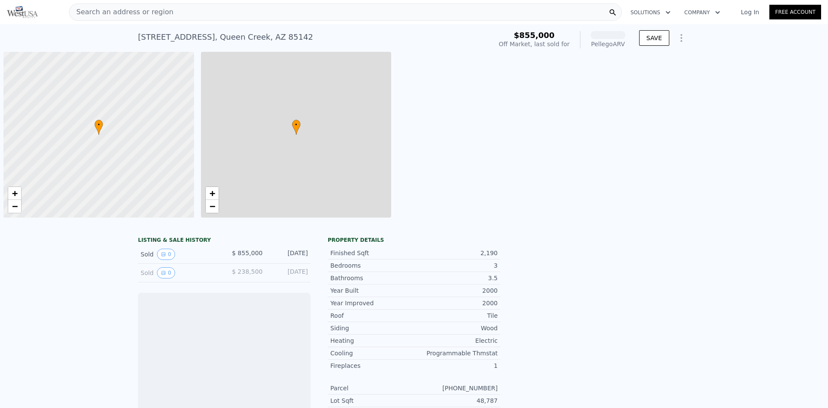  Describe the element at coordinates (372, 388) in the screenshot. I see `div: Parcel` at that location.